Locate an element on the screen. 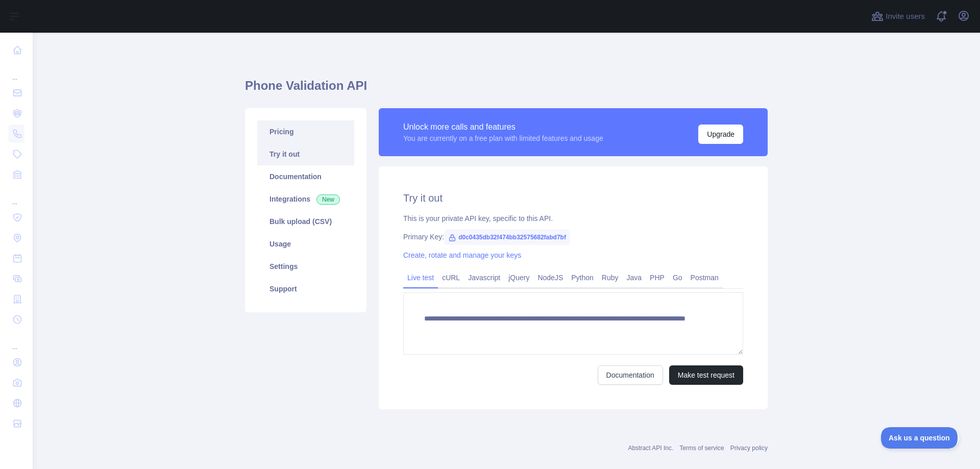 The width and height of the screenshot is (980, 469). a: NodeJS is located at coordinates (550, 278).